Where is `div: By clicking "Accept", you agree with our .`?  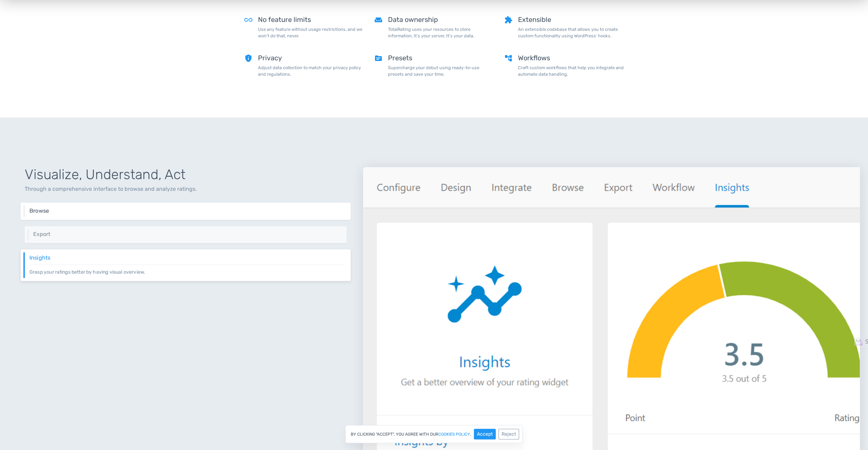
div: By clicking "Accept", you agree with our . is located at coordinates (434, 433).